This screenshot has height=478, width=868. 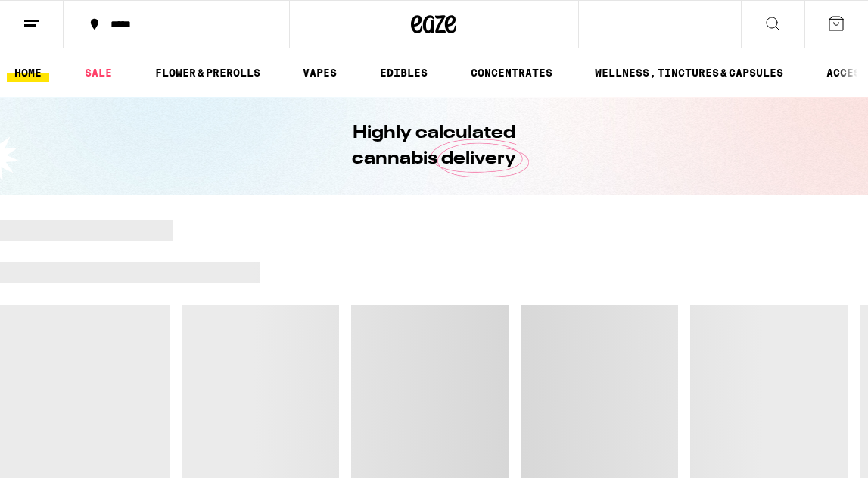 What do you see at coordinates (28, 73) in the screenshot?
I see `a: HOME` at bounding box center [28, 73].